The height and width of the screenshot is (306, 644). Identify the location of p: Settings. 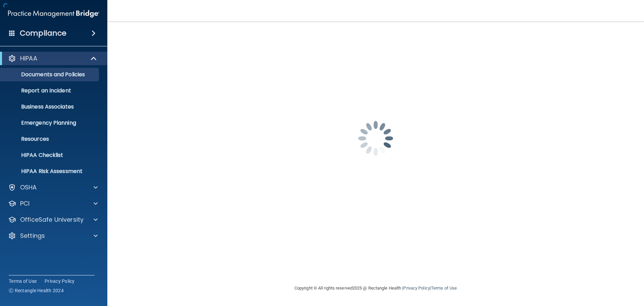
(32, 236).